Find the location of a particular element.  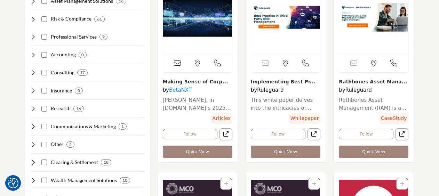

input: Select Professional Services checkbox is located at coordinates (44, 37).